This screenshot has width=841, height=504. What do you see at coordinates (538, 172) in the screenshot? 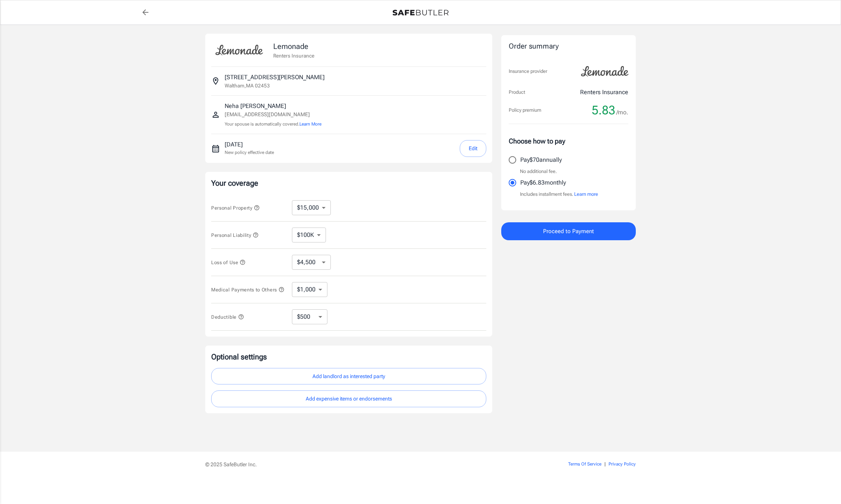
I see `p: No additional fee.` at bounding box center [538, 172].